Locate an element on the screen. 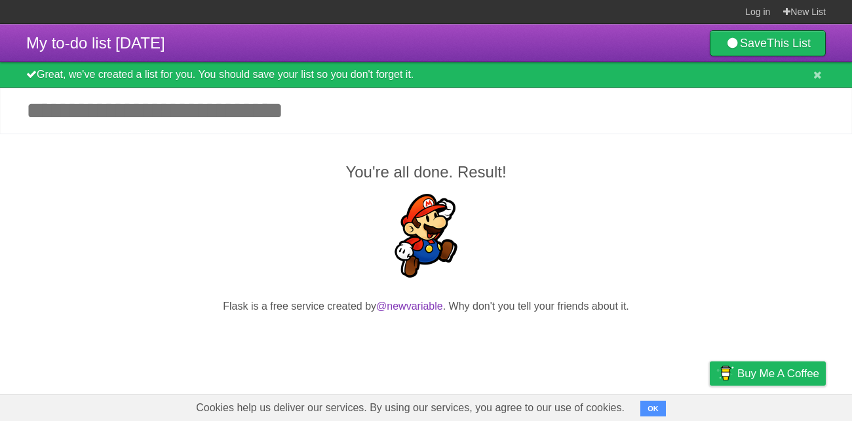 The image size is (852, 421). button: OK is located at coordinates (652, 409).